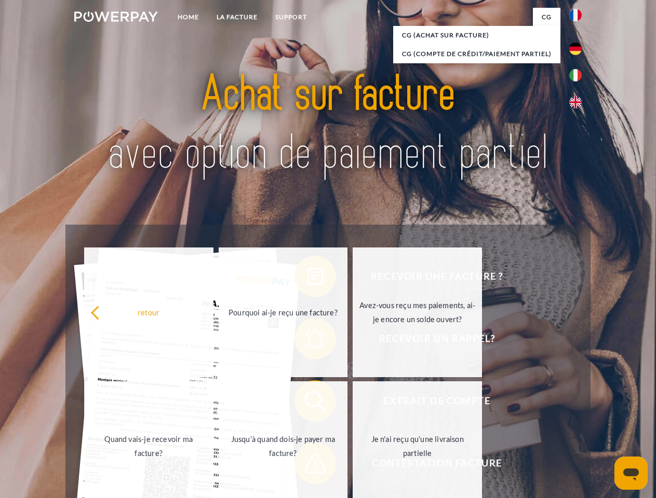  Describe the element at coordinates (546, 17) in the screenshot. I see `a: CG` at that location.